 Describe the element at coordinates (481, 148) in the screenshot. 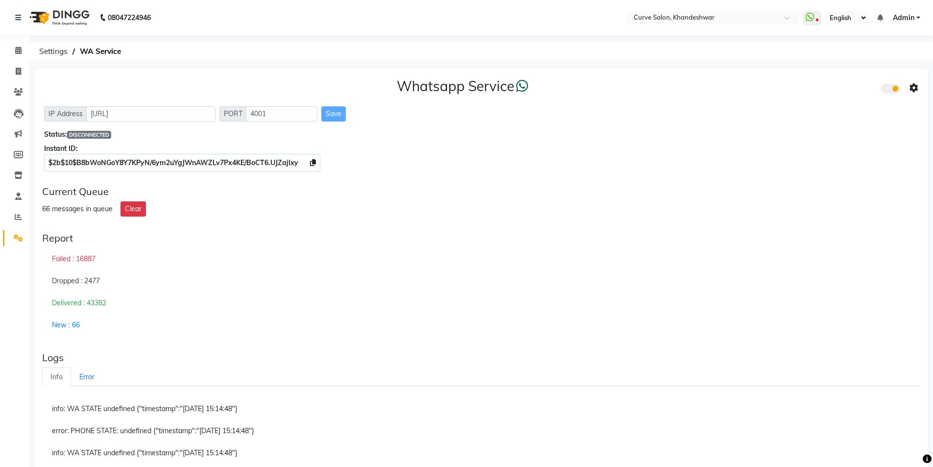

I see `div: Instant ID:` at that location.